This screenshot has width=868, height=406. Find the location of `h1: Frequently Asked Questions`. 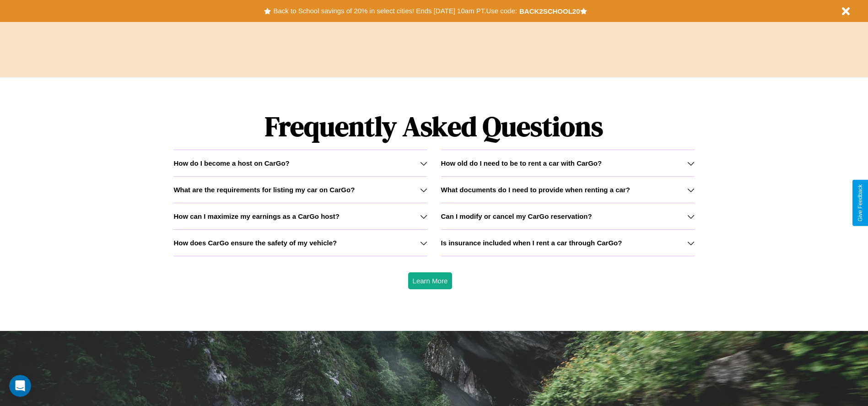

h1: Frequently Asked Questions is located at coordinates (434, 126).